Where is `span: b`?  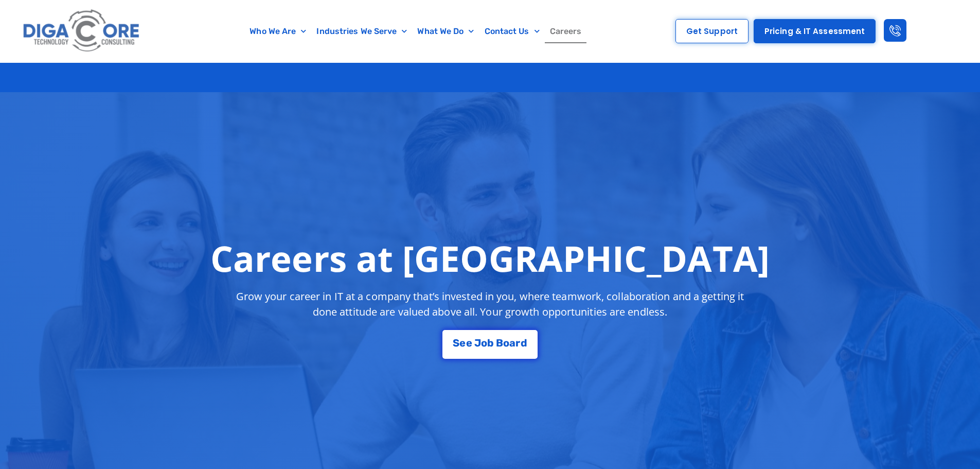 span: b is located at coordinates (491, 343).